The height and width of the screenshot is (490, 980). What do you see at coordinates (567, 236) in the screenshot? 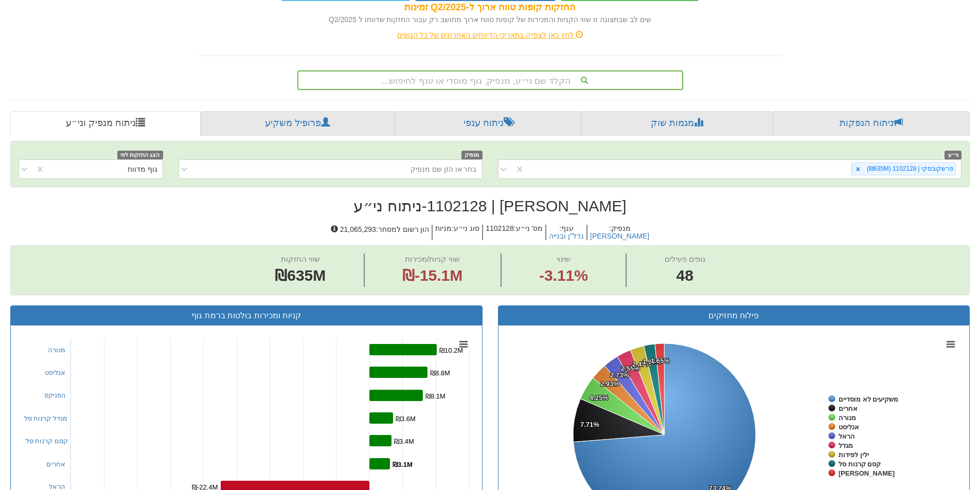
I see `button: נדל"ן ובנייה` at bounding box center [567, 236].